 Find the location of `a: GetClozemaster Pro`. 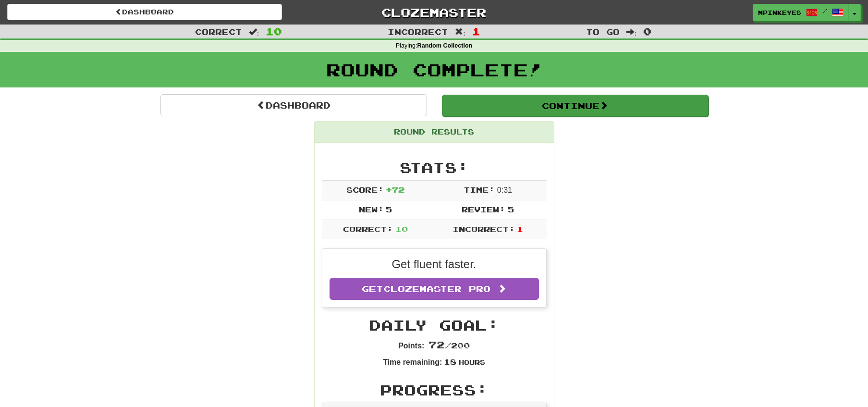

a: GetClozemaster Pro is located at coordinates (434, 289).